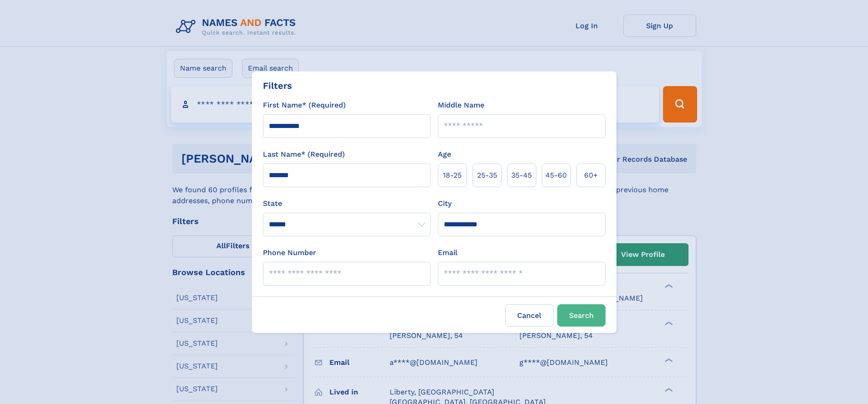 This screenshot has height=404, width=868. Describe the element at coordinates (529, 315) in the screenshot. I see `label: Cancel` at that location.